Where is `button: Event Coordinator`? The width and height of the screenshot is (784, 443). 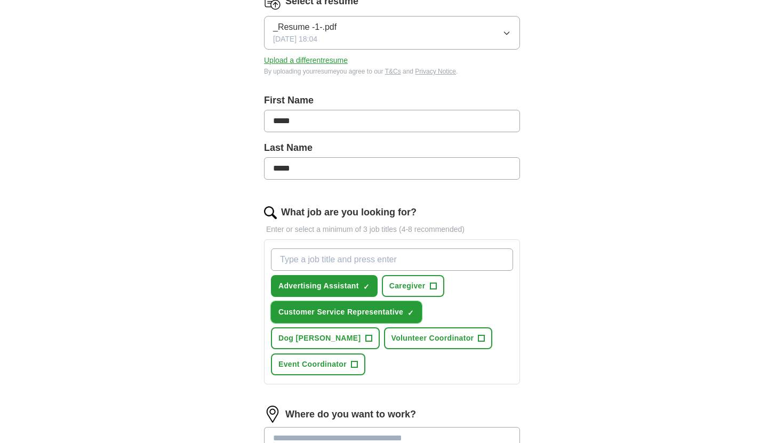 button: Event Coordinator is located at coordinates (318, 364).